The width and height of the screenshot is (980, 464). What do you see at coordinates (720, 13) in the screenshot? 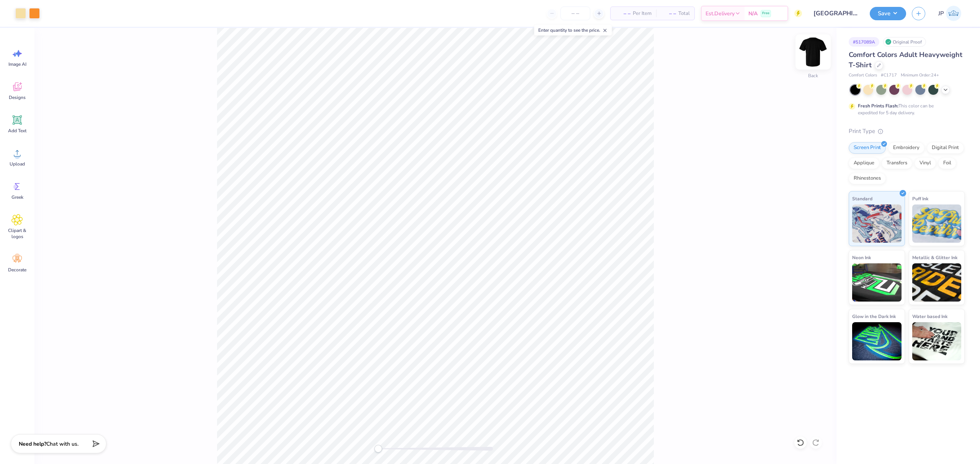
I see `span: Est. Delivery` at bounding box center [720, 13].